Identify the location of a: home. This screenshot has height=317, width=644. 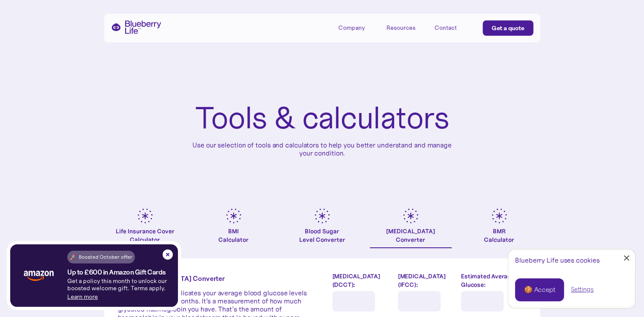
(136, 27).